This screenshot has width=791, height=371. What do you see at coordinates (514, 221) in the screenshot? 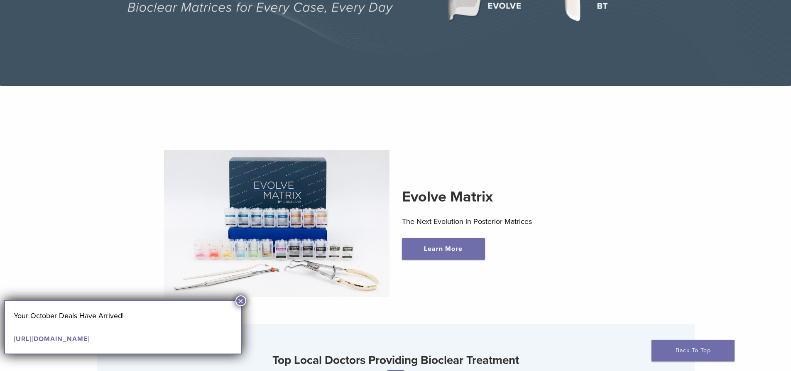
I see `p: The Next Evolution in Posterior Matrices` at bounding box center [514, 221].